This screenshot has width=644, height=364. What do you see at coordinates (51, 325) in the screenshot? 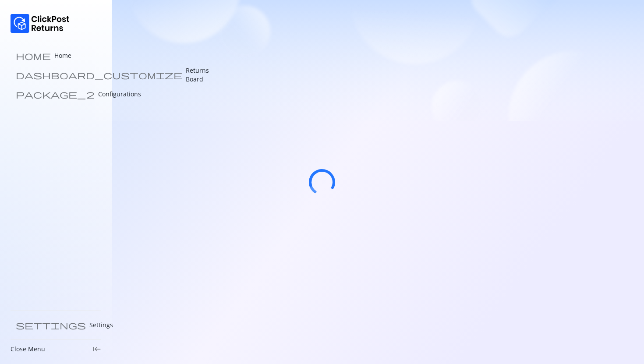
I see `span: settings` at bounding box center [51, 325].